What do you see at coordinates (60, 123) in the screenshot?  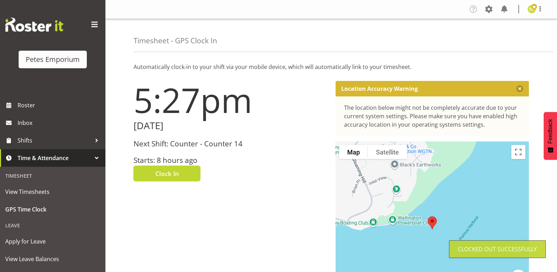 I see `span: Inbox` at bounding box center [60, 123].